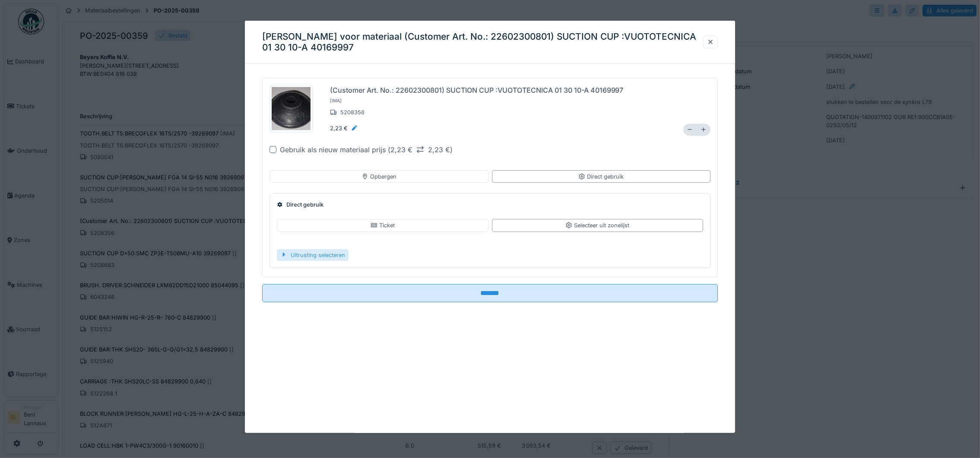 The height and width of the screenshot is (458, 980). Describe the element at coordinates (344, 128) in the screenshot. I see `div: 2,23 €` at that location.